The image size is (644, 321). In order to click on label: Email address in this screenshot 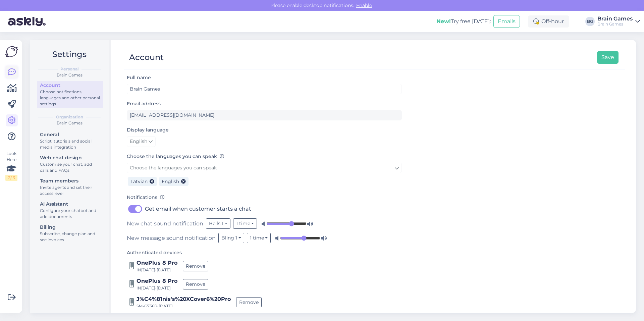, I will do `click(143, 104)`.